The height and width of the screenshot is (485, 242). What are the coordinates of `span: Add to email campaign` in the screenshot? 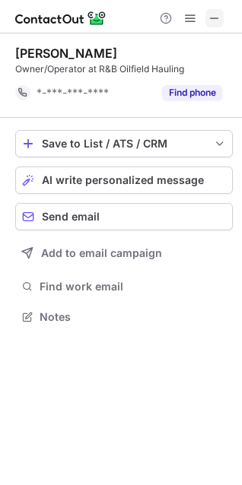 It's located at (101, 253).